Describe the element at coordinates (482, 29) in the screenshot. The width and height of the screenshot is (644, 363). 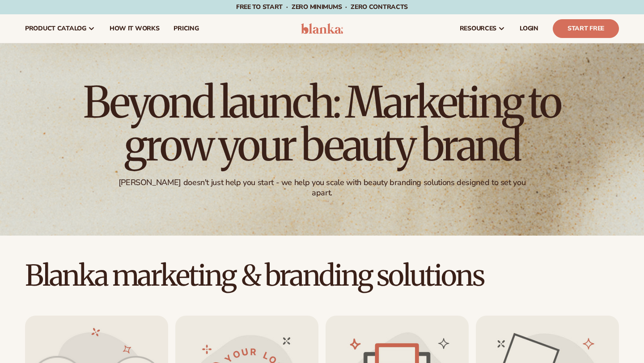
I see `a: resources` at that location.